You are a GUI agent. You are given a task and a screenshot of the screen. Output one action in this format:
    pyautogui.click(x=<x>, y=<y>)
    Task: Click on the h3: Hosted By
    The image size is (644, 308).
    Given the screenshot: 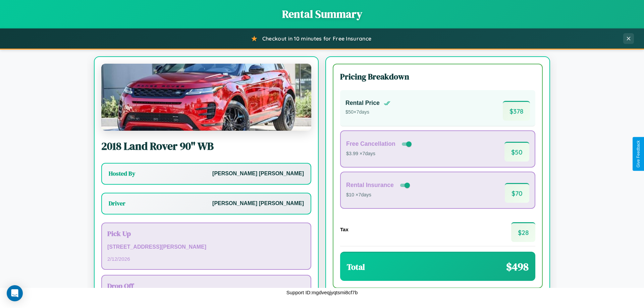 What is the action you would take?
    pyautogui.click(x=122, y=174)
    